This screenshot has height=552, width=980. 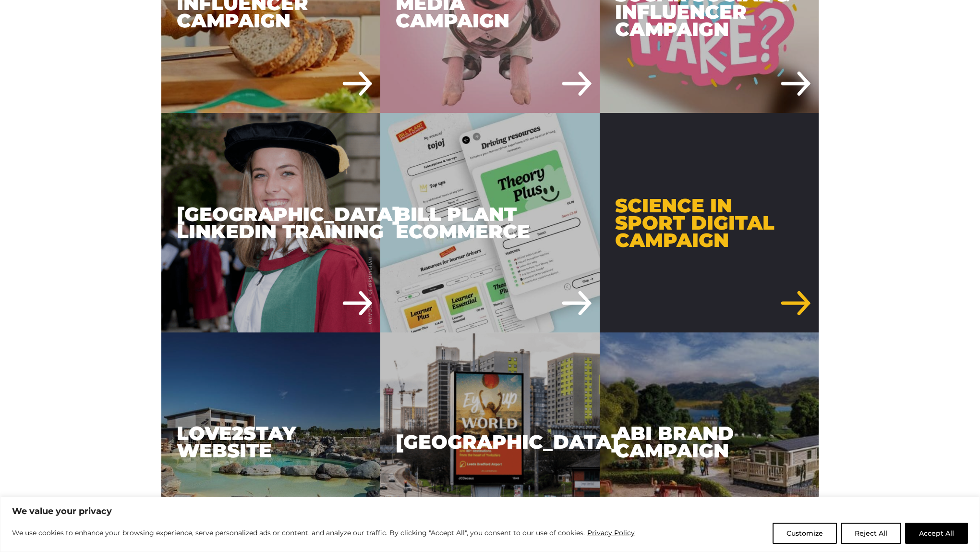 I want to click on a: ABI Brand Campaign ABI Brand Campaign, so click(x=709, y=442).